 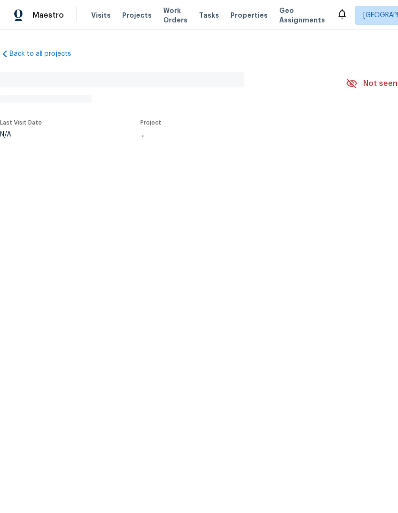 I want to click on span: Tasks, so click(x=209, y=15).